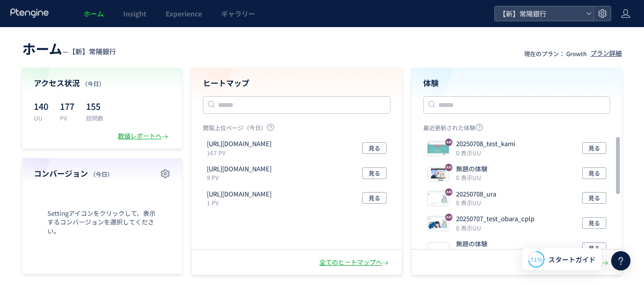  I want to click on p: https://joyobank.co.jp/personal/loan/education/lp/index.html, so click(239, 169).